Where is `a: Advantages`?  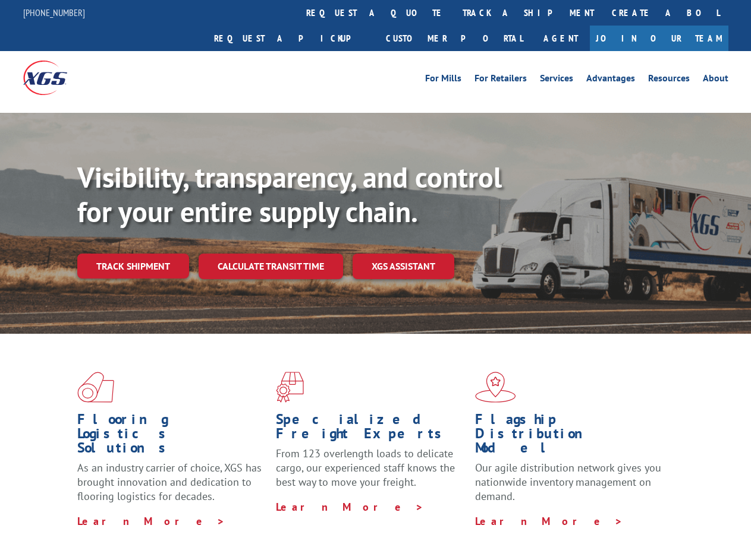
a: Advantages is located at coordinates (610, 80).